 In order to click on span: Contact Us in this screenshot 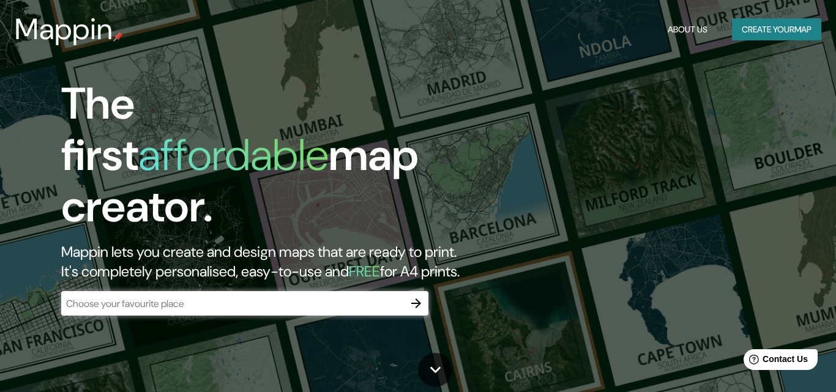, I will do `click(58, 15)`.